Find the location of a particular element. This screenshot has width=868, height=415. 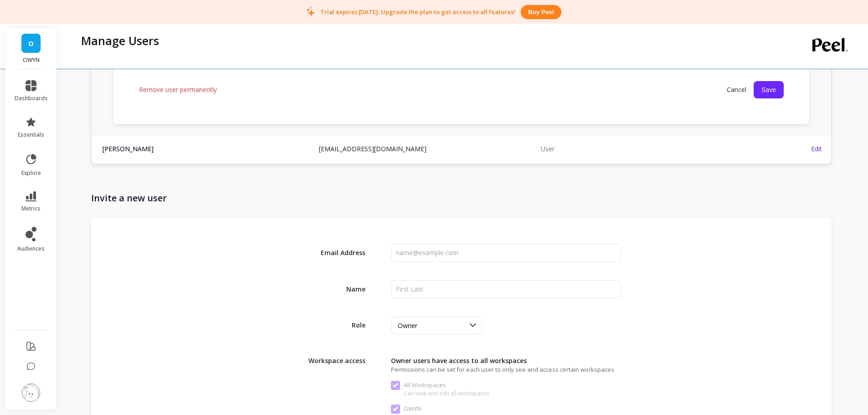

span: Name is located at coordinates (333, 289).